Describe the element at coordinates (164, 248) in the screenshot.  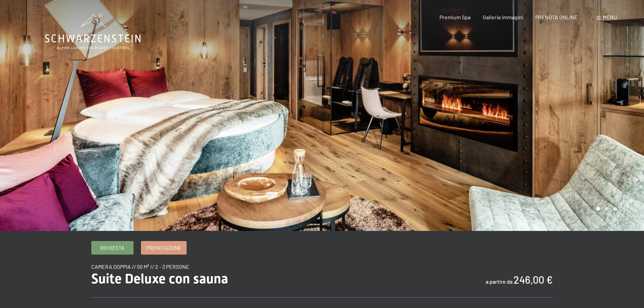
I see `span: Prenotazione` at that location.